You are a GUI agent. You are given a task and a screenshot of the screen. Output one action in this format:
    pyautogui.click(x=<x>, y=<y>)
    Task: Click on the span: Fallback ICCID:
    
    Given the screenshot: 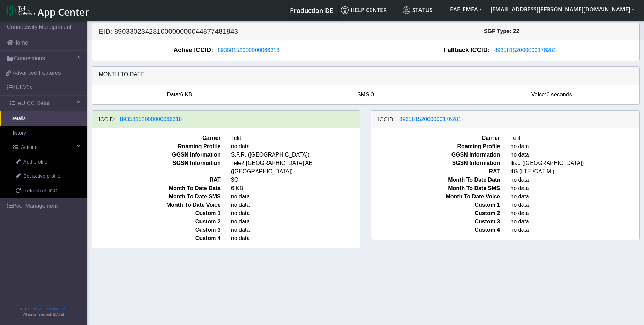 What is the action you would take?
    pyautogui.click(x=467, y=50)
    